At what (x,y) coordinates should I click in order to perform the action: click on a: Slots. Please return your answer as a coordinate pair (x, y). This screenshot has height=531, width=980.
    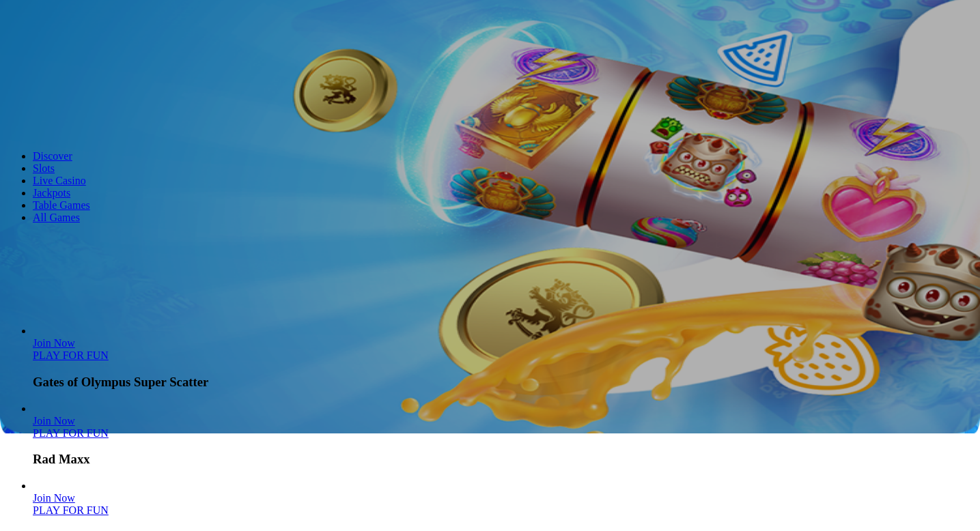
    Looking at the image, I should click on (44, 168).